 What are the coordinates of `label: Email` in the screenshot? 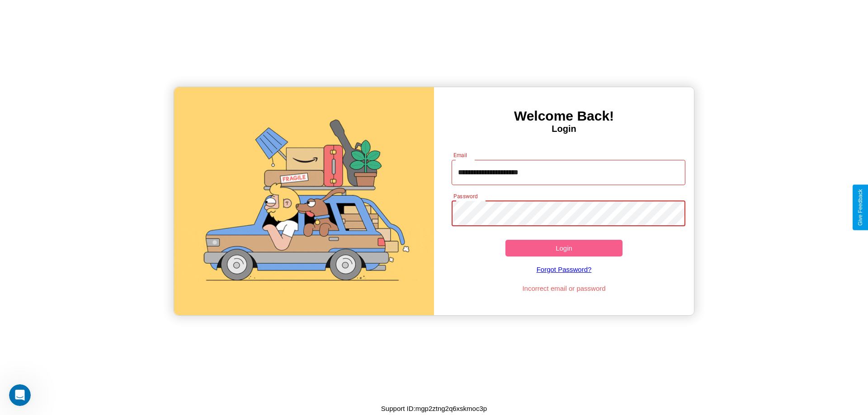 It's located at (461, 155).